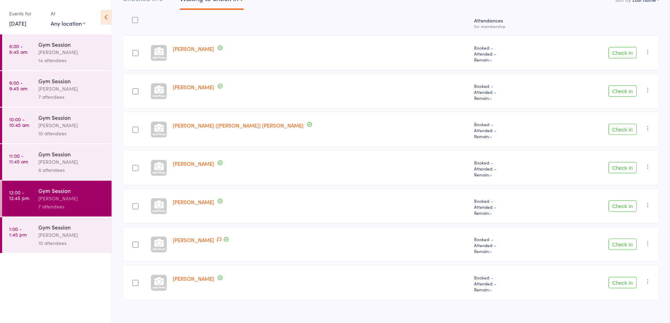 This screenshot has width=670, height=323. What do you see at coordinates (72, 60) in the screenshot?
I see `div: 14 attendees` at bounding box center [72, 60].